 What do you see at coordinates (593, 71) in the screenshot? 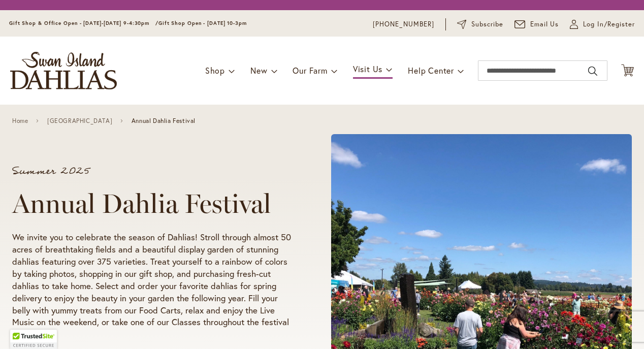
I see `button: Search` at bounding box center [593, 71].